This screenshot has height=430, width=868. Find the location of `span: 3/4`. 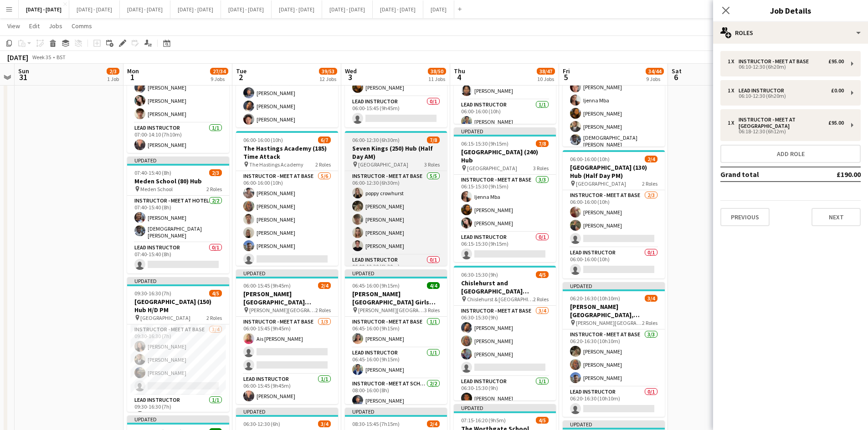

span: 3/4 is located at coordinates (651, 298).